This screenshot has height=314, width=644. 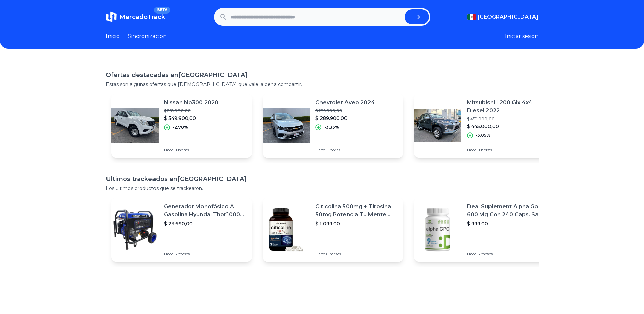 What do you see at coordinates (112, 36) in the screenshot?
I see `a: Inicio` at bounding box center [112, 36].